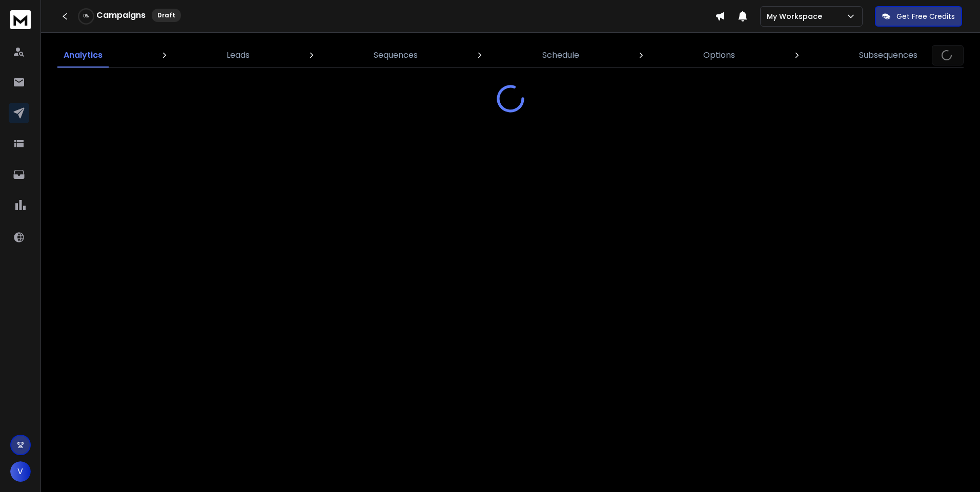 The image size is (980, 492). Describe the element at coordinates (719, 55) in the screenshot. I see `a: Options` at that location.